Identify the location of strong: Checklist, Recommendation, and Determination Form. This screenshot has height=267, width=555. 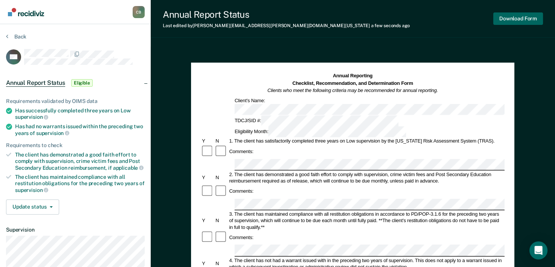
(353, 83).